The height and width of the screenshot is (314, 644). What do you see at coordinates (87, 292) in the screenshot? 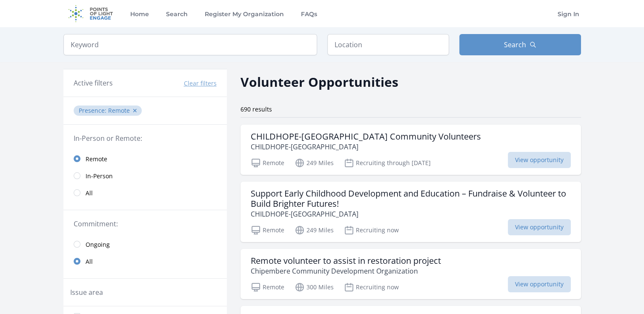
I see `legend: Issue area` at bounding box center [87, 292].